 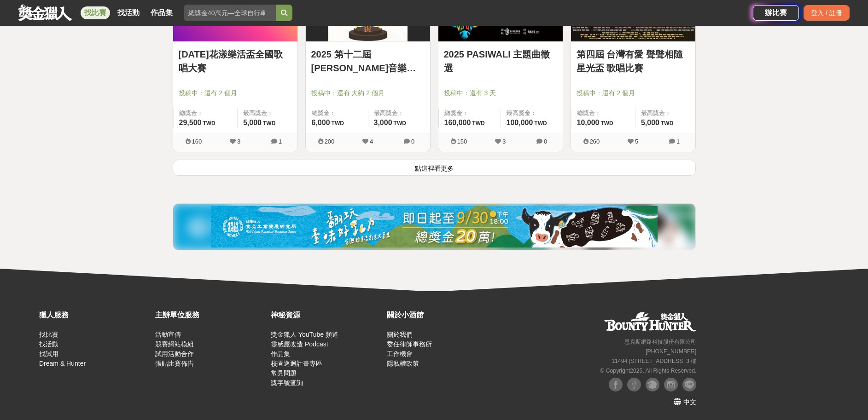 What do you see at coordinates (175, 344) in the screenshot?
I see `a: 競賽網站模組` at bounding box center [175, 344].